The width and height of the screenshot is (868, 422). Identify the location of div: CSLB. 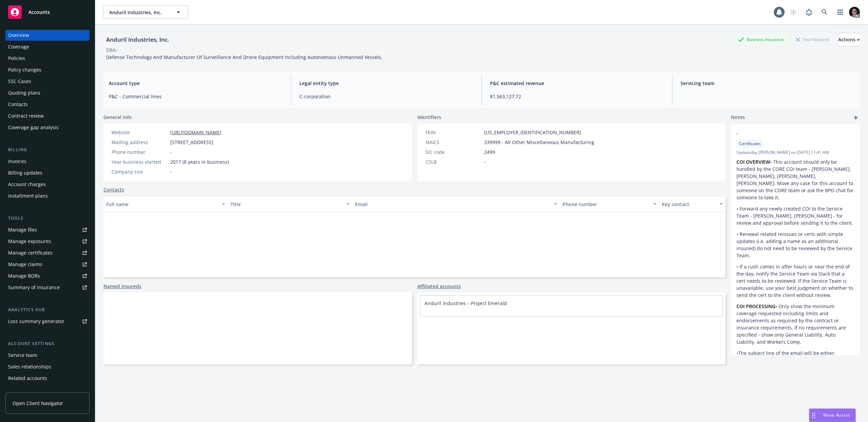
(453, 162).